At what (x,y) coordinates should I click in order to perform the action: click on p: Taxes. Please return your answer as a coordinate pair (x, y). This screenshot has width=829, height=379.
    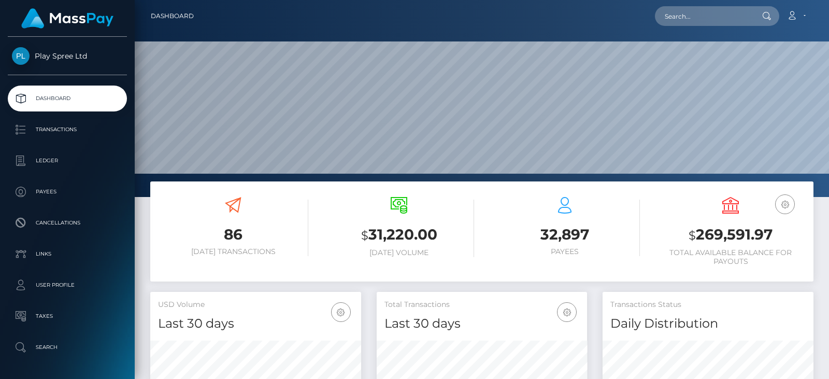
    Looking at the image, I should click on (67, 316).